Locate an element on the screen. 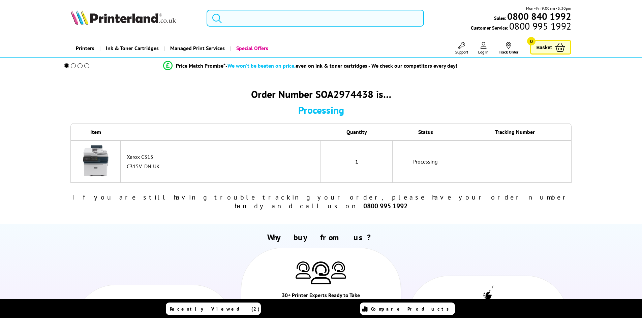  a: Printers is located at coordinates (85, 48).